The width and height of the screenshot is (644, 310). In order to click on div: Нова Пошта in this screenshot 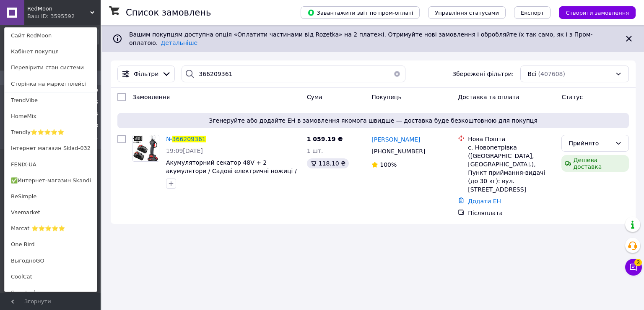, I will do `click(511, 139)`.